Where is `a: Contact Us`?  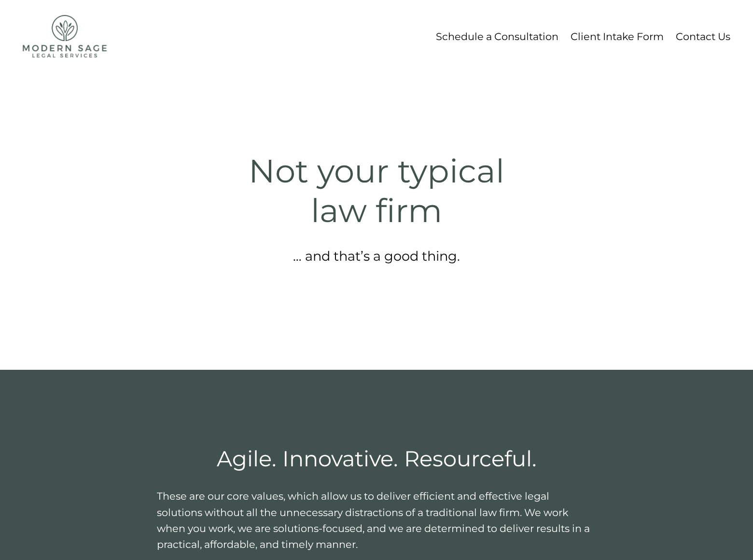
a: Contact Us is located at coordinates (703, 35).